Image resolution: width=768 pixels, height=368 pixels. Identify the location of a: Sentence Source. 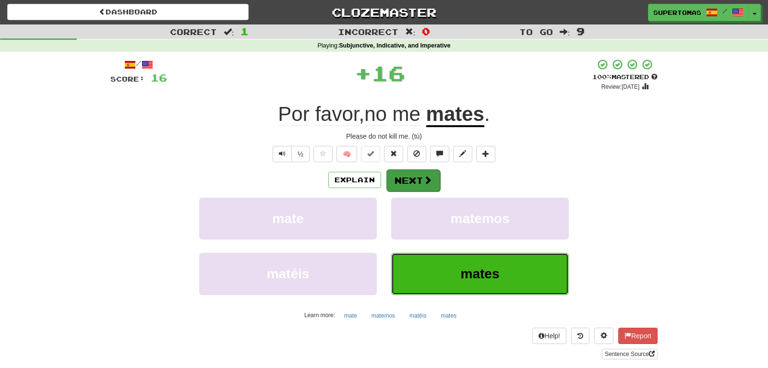
(629, 354).